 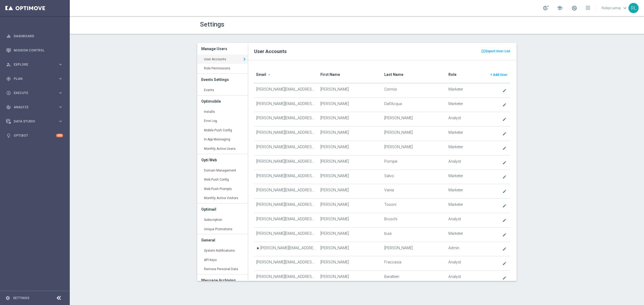 I want to click on translate: Last Name, so click(x=393, y=75).